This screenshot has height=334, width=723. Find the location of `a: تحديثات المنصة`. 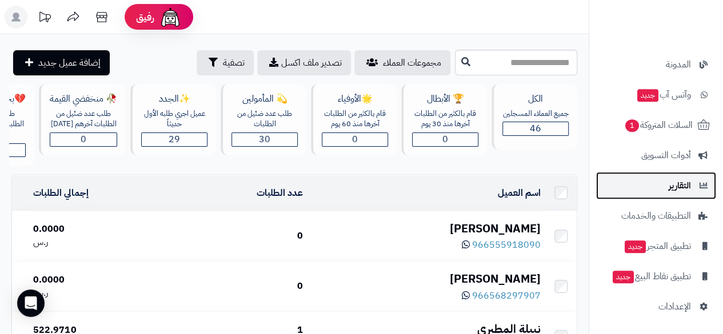

a: تحديثات المنصة is located at coordinates (45, 18).